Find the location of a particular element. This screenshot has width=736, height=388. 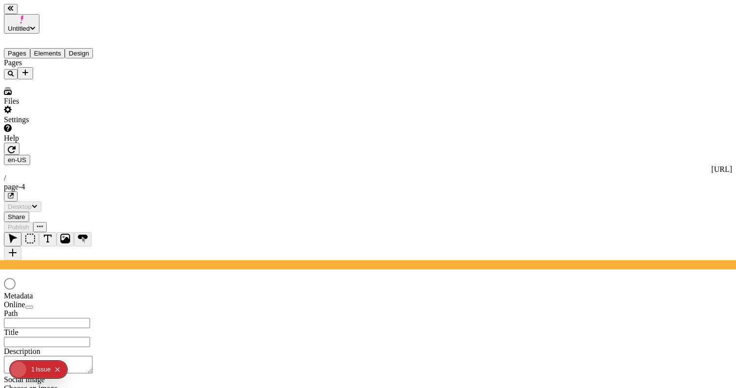

span: Title is located at coordinates (11, 332).